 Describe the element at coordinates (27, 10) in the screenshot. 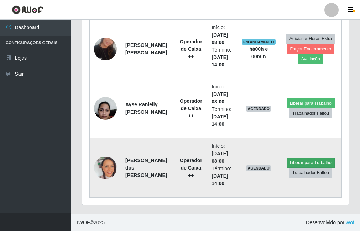

I see `img: CoreUI Logo` at that location.